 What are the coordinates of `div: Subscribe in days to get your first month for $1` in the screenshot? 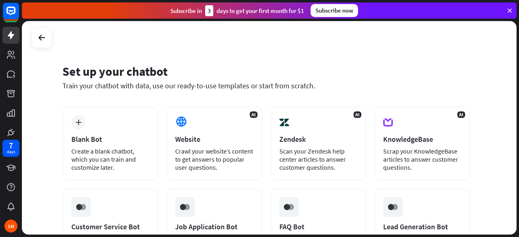 It's located at (237, 11).